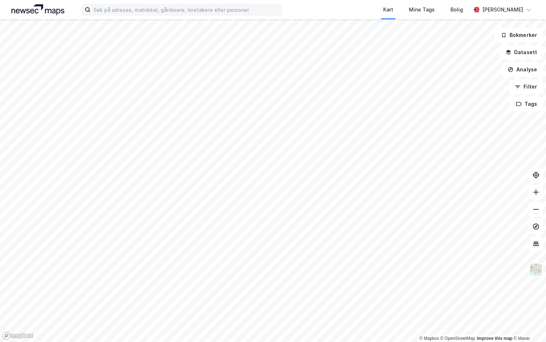  What do you see at coordinates (18, 335) in the screenshot?
I see `a: Mapbox homepage` at bounding box center [18, 335].